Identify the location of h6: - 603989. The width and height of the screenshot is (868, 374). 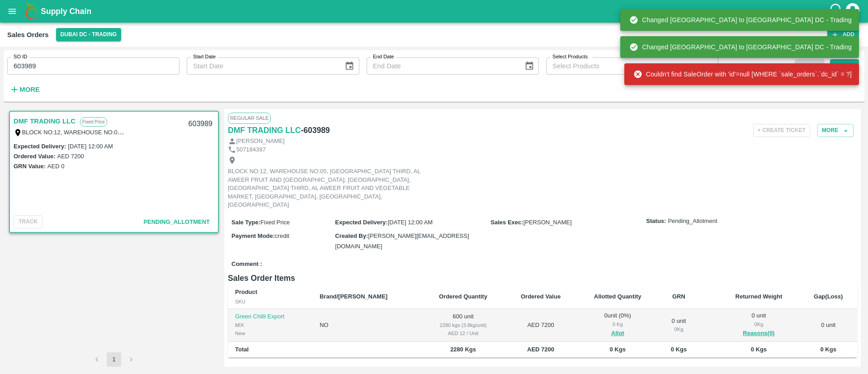
(315, 131).